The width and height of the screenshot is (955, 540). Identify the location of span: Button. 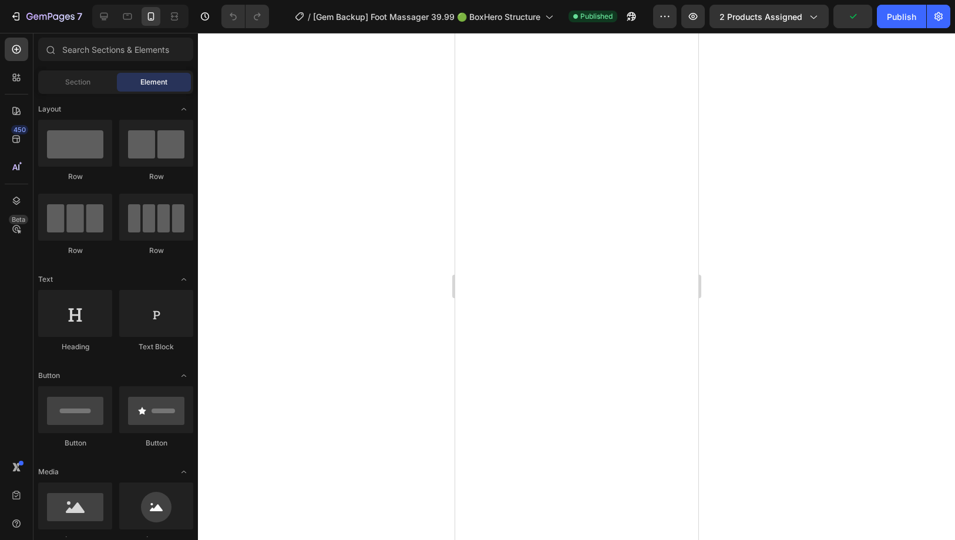
(49, 376).